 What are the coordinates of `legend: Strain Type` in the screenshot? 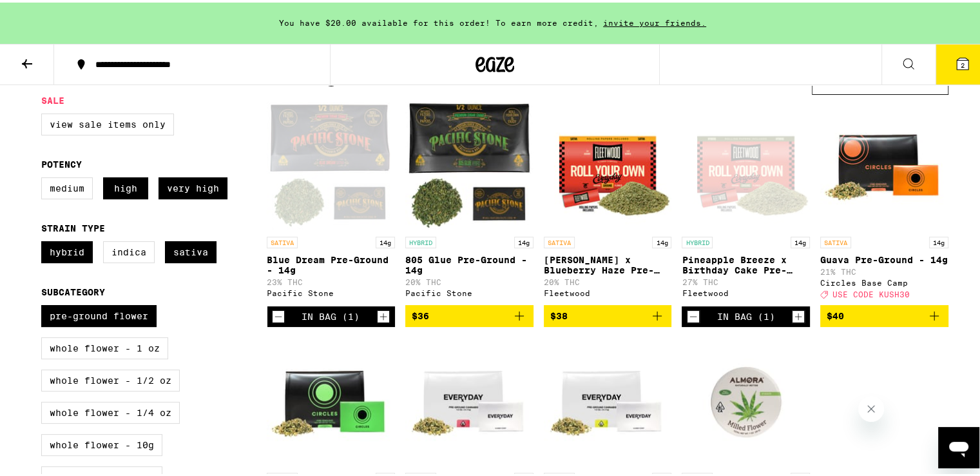 It's located at (73, 225).